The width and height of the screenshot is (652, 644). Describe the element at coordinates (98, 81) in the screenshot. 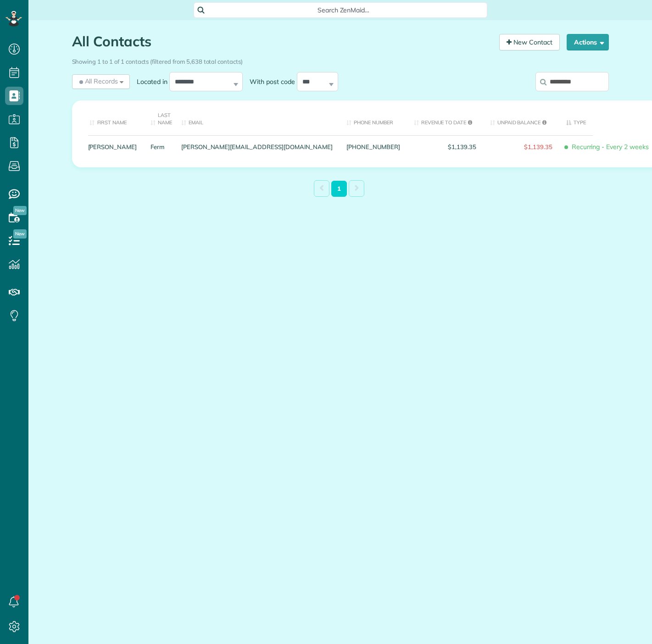

I see `span: All Records` at that location.